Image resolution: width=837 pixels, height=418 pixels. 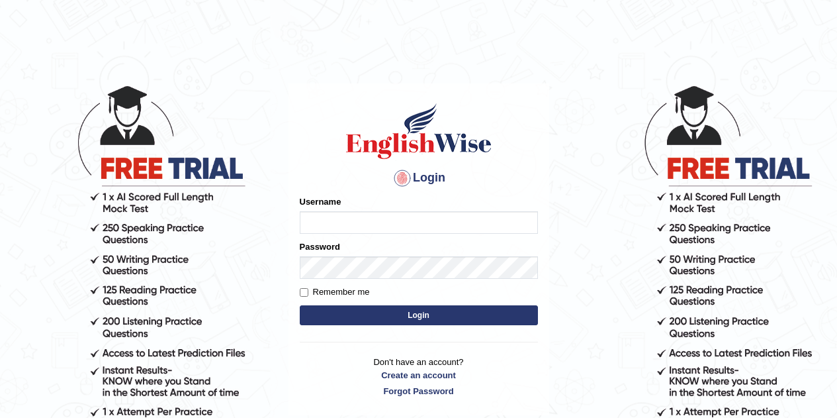 What do you see at coordinates (419, 131) in the screenshot?
I see `img: Logo of English Wise sign in for intelligent practice with AI` at bounding box center [419, 131].